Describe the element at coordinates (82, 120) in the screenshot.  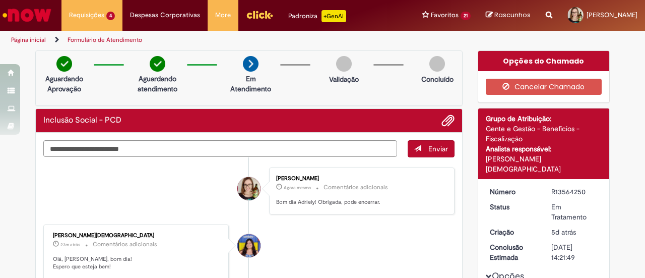
I see `h2: Inclusão Social - PCD Histórico de tíquete` at that location.